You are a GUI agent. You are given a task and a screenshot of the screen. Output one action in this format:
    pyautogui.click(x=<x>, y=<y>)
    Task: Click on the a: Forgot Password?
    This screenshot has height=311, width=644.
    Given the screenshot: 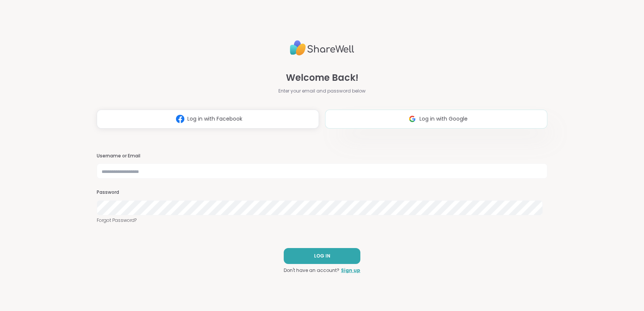 What is the action you would take?
    pyautogui.click(x=322, y=220)
    